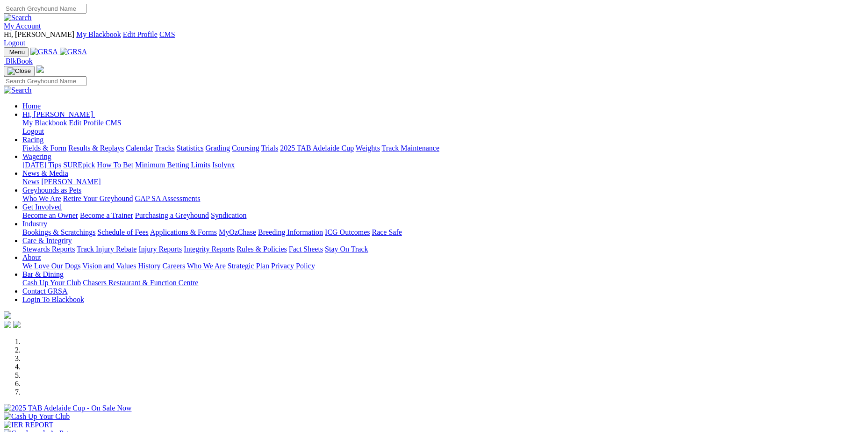  Describe the element at coordinates (443, 265) in the screenshot. I see `div: About` at that location.